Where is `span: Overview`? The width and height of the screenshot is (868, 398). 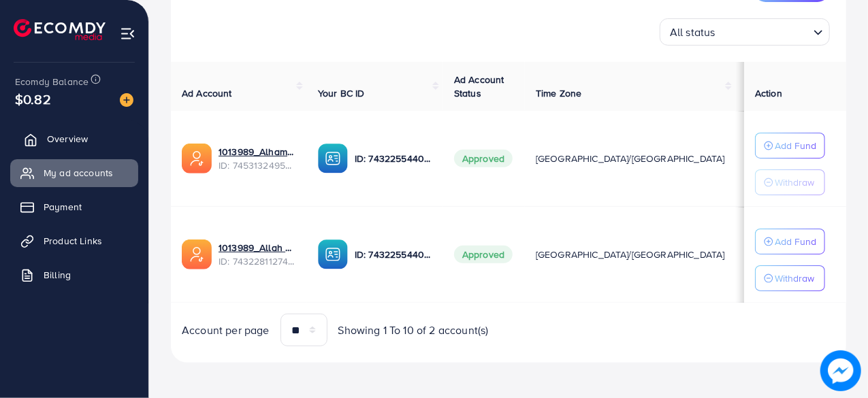 span: Overview is located at coordinates (68, 139).